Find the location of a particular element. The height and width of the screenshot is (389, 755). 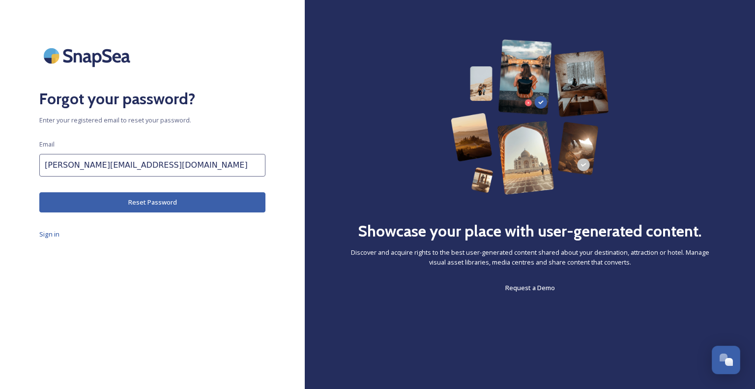

h2: Showcase your place with user-generated content. is located at coordinates (530, 231).